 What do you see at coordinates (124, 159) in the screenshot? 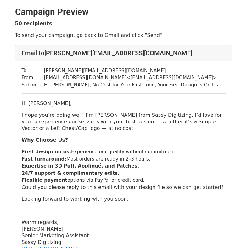
I see `li: Most orders are ready in 2–3 hours.` at bounding box center [124, 159].